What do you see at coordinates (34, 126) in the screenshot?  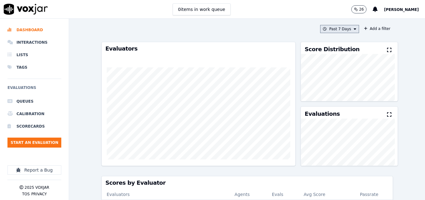 I see `a: Scorecards` at bounding box center [34, 126].